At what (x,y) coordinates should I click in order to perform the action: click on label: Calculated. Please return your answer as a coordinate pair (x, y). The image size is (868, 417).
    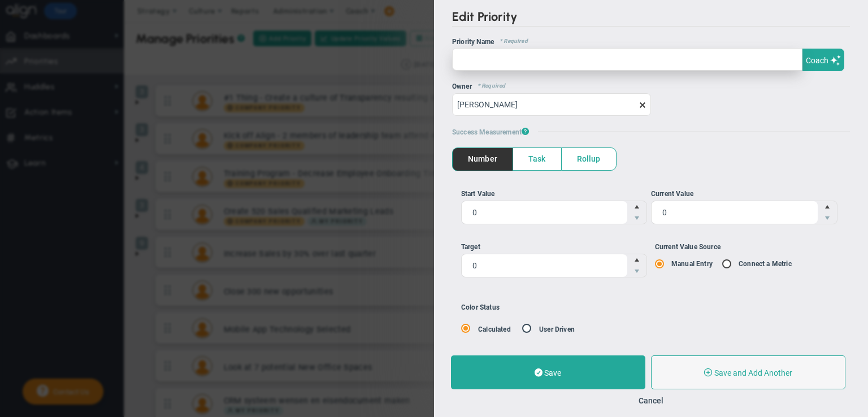
    Looking at the image, I should click on (494, 329).